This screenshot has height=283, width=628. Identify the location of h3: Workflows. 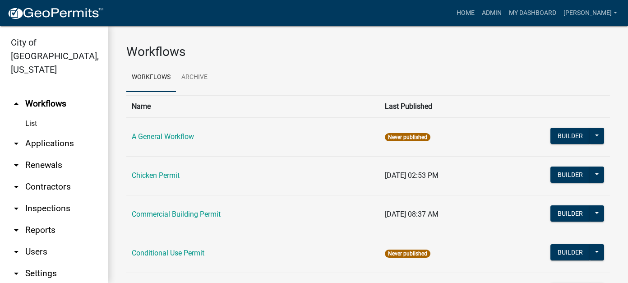
(368, 52).